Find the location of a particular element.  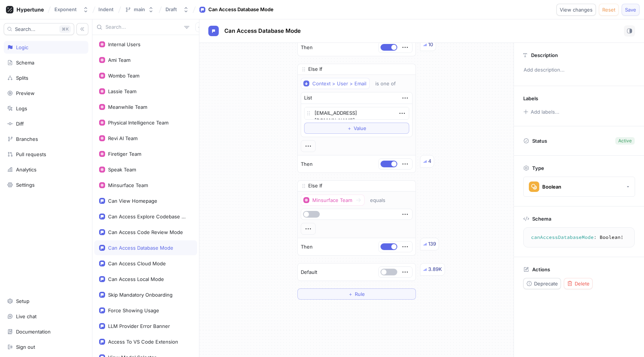

div: 4 is located at coordinates (430, 161).